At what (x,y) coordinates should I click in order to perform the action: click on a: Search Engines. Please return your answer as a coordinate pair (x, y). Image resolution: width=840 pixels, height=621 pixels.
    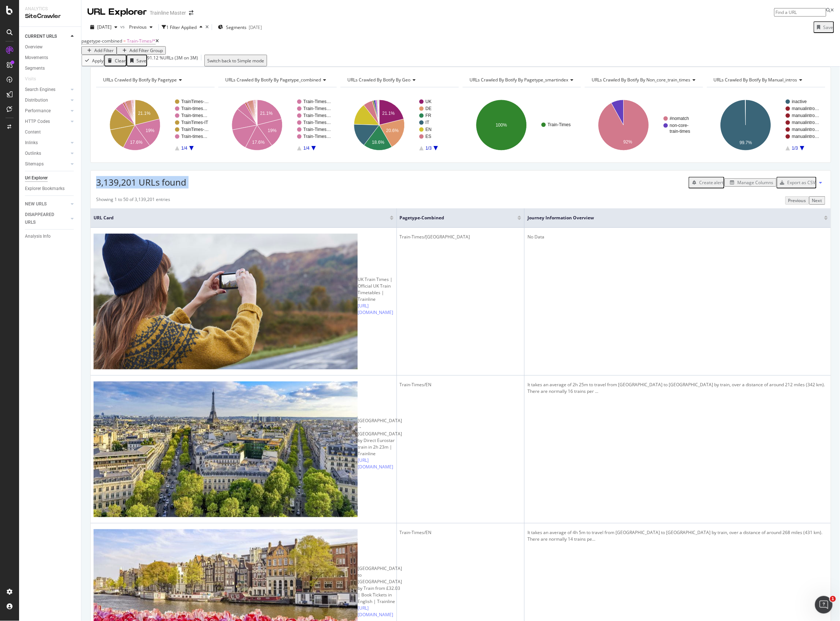
    Looking at the image, I should click on (47, 89).